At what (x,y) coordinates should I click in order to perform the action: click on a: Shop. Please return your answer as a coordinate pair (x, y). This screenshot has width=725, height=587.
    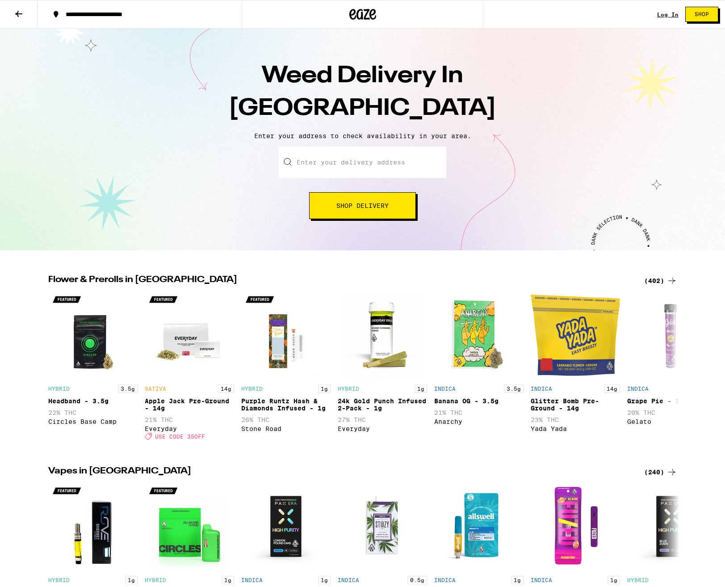
    Looking at the image, I should click on (702, 14).